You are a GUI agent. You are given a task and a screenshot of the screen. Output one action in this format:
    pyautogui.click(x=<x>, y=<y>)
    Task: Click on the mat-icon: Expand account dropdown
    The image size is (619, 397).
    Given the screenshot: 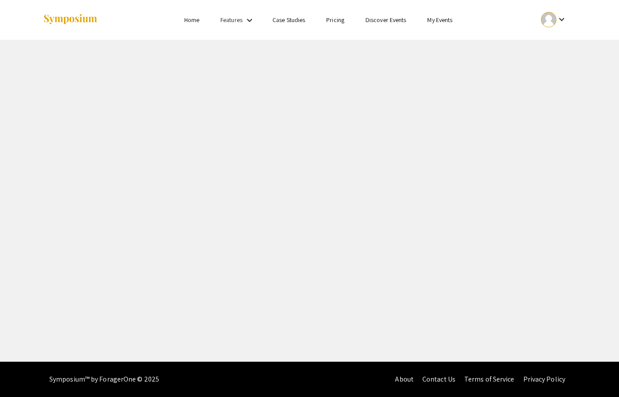 What is the action you would take?
    pyautogui.click(x=562, y=19)
    